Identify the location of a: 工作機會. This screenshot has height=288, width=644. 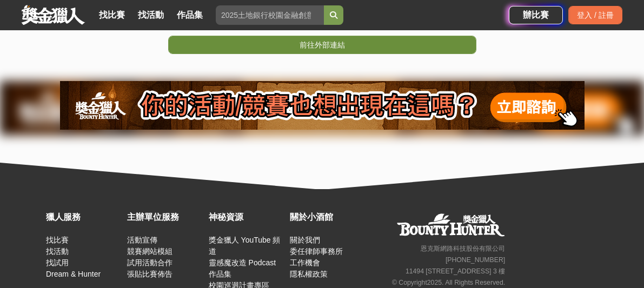
(305, 263).